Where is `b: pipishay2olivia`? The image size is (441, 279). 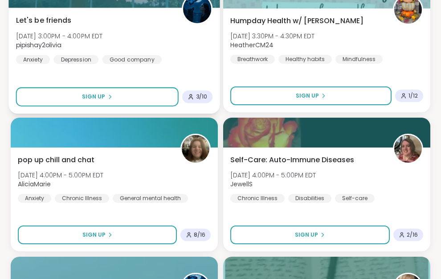 b: pipishay2olivia is located at coordinates (39, 45).